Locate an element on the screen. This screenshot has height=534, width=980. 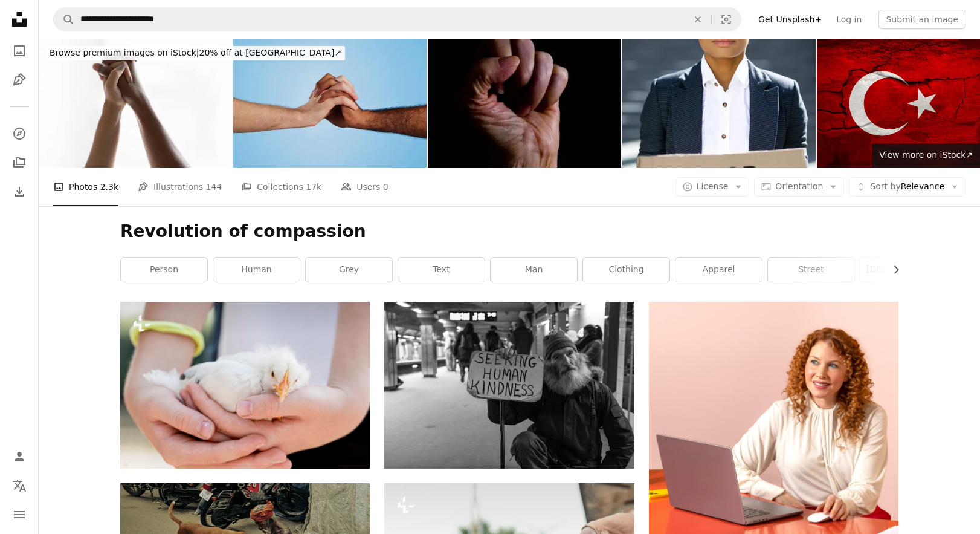
span: Browse premium images on iStock | is located at coordinates (123, 52).